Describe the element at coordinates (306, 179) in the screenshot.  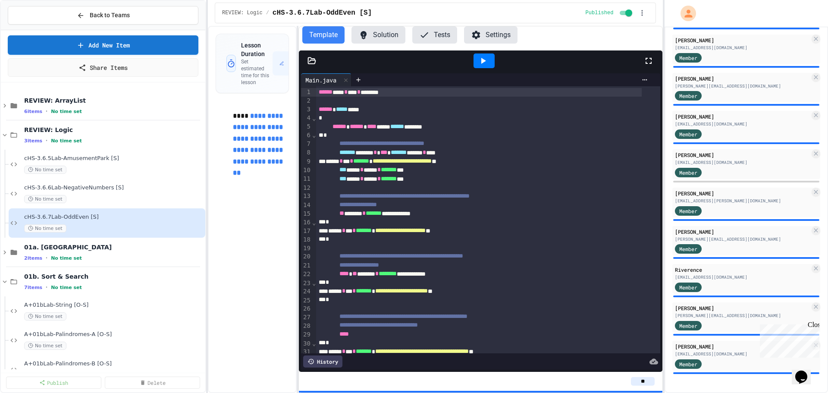
I see `div: 11` at that location.